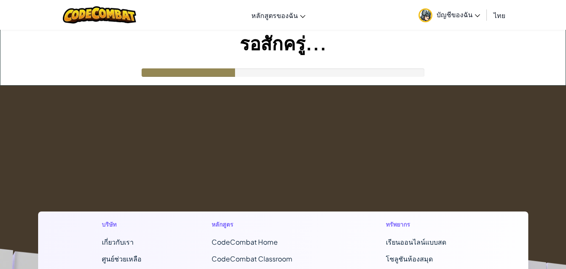 Image resolution: width=566 pixels, height=269 pixels. I want to click on a: CodeCombat logo, so click(99, 15).